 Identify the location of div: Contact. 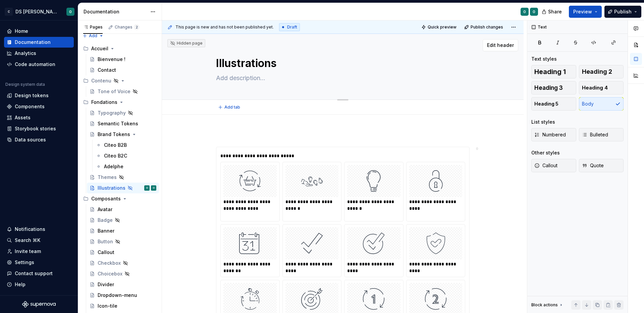
(107, 70).